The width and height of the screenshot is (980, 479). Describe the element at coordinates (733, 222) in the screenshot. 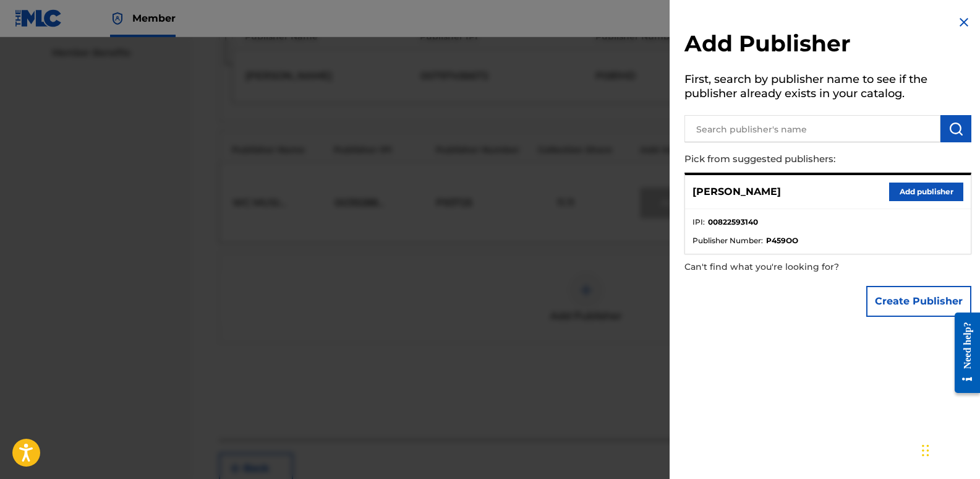

I see `strong: 00822593140` at that location.